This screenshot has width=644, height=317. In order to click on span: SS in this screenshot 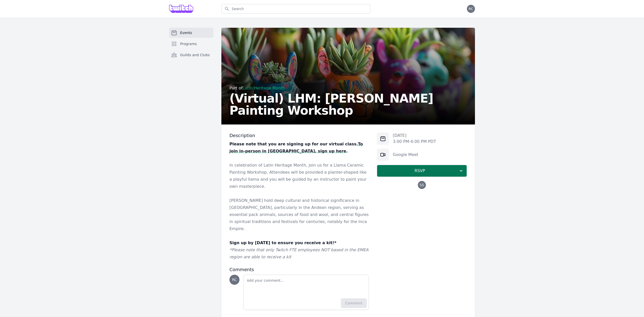, I will do `click(422, 185)`.